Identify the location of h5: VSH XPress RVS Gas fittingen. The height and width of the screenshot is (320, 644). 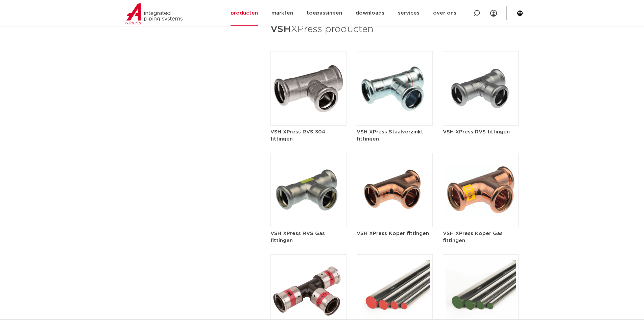
(308, 237).